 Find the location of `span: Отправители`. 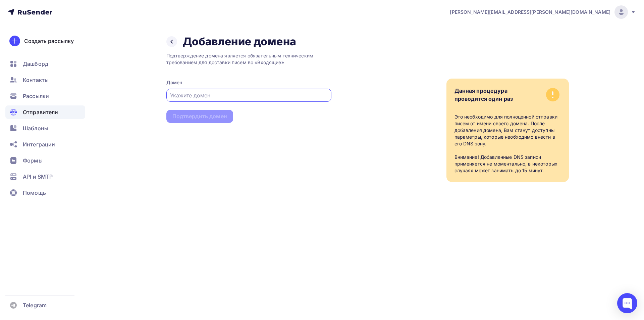

span: Отправители is located at coordinates (41, 112).